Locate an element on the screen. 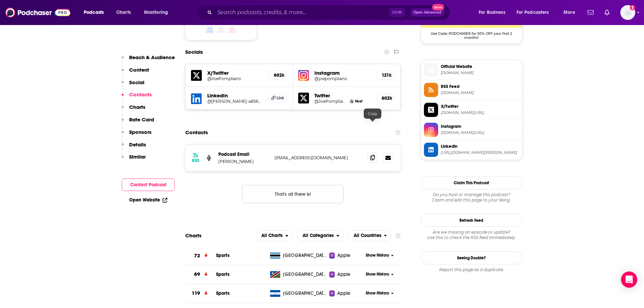 Image resolution: width=644 pixels, height=308 pixels. button: Nothing here. is located at coordinates (293, 194).